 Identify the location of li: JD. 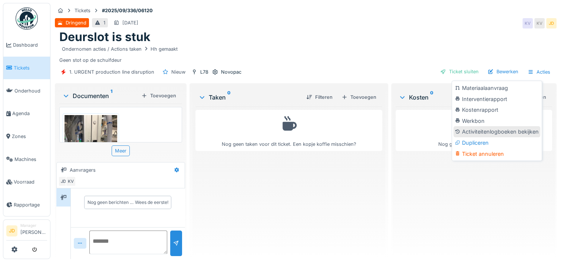
(12, 231).